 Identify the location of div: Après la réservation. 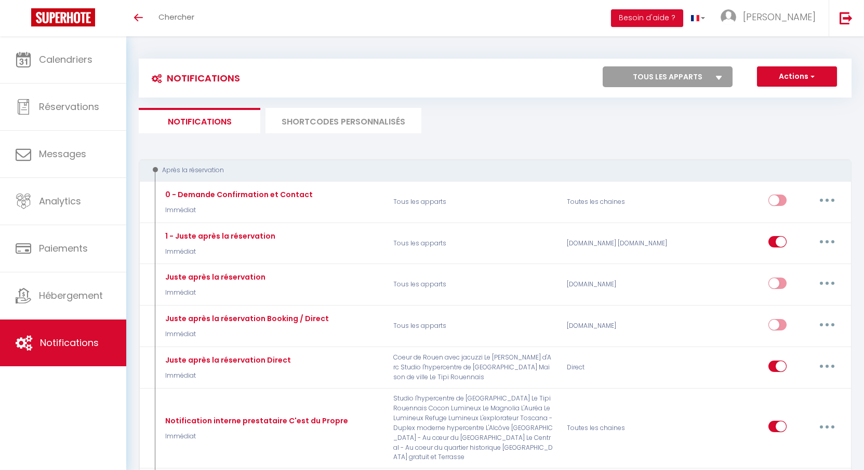
(488, 170).